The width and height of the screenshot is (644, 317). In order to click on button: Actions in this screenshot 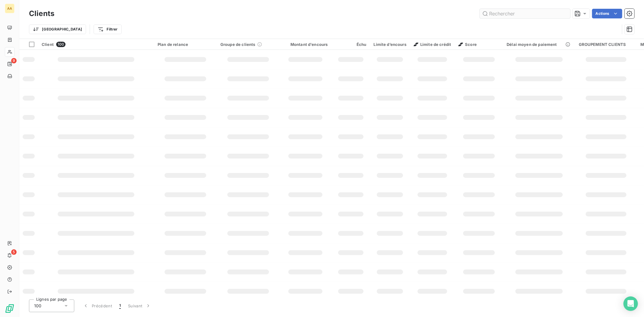, I will do `click(607, 14)`.